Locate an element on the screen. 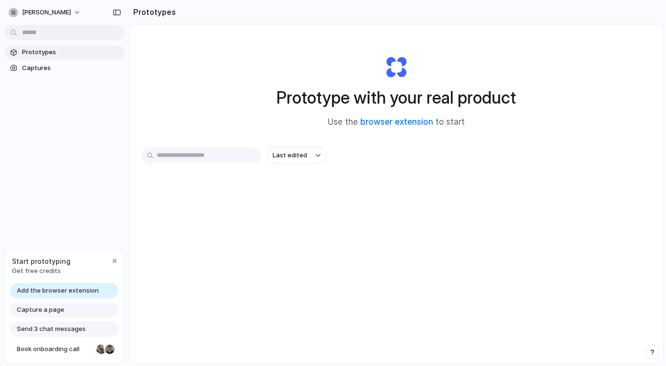 The width and height of the screenshot is (666, 366). a: Captures is located at coordinates (65, 68).